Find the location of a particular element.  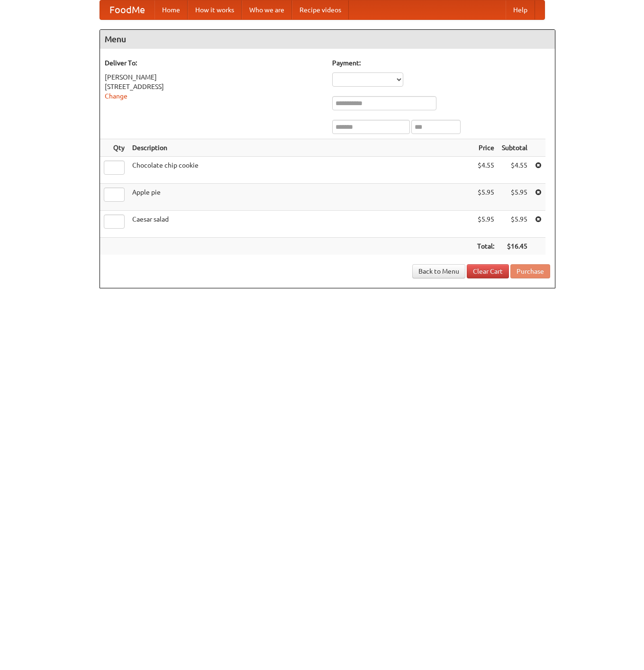

a: Change is located at coordinates (116, 96).